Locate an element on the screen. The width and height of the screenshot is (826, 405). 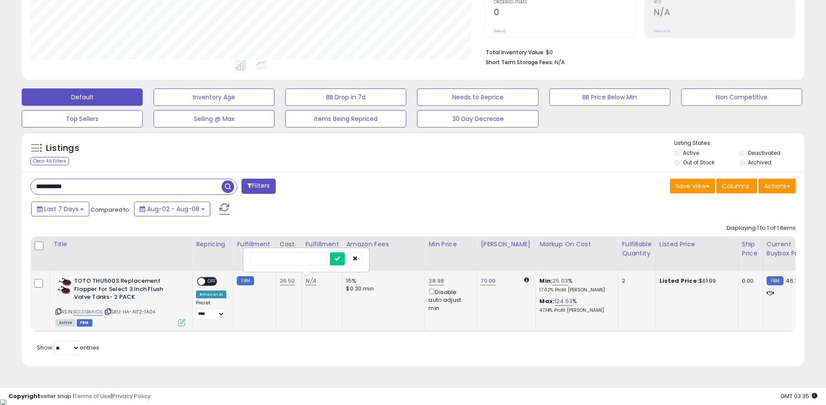
i: Calculated using Dynamic Max Price. is located at coordinates (527, 280).